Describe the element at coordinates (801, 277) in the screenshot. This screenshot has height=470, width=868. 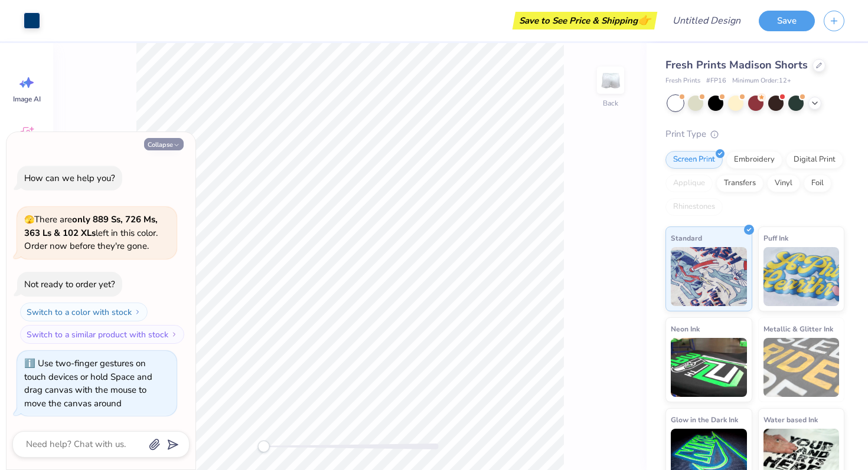
I see `img: Puff Ink` at that location.